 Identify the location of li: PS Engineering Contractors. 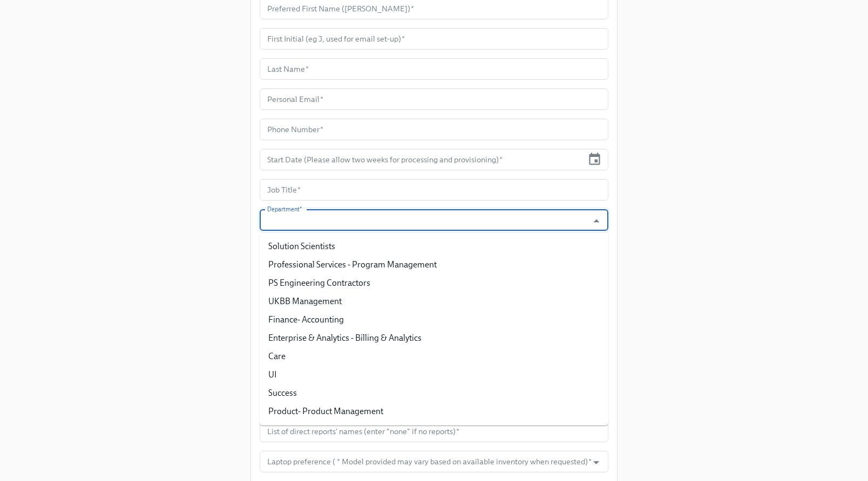
(434, 283).